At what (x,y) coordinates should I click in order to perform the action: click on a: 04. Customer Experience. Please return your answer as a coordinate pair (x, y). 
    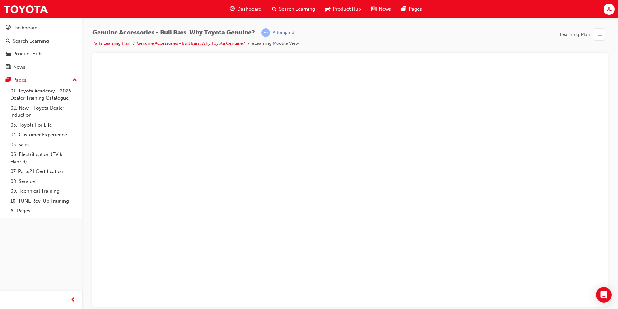
    Looking at the image, I should click on (43, 135).